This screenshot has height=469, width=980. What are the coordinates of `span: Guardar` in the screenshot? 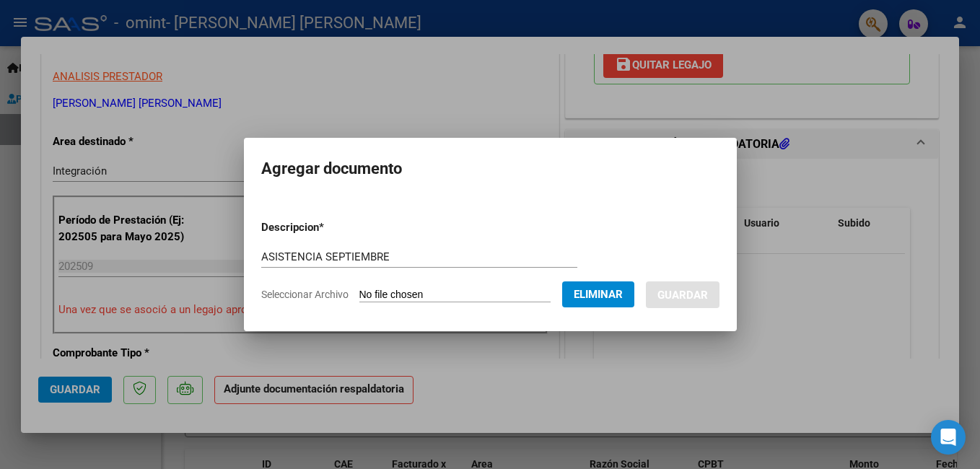 It's located at (683, 295).